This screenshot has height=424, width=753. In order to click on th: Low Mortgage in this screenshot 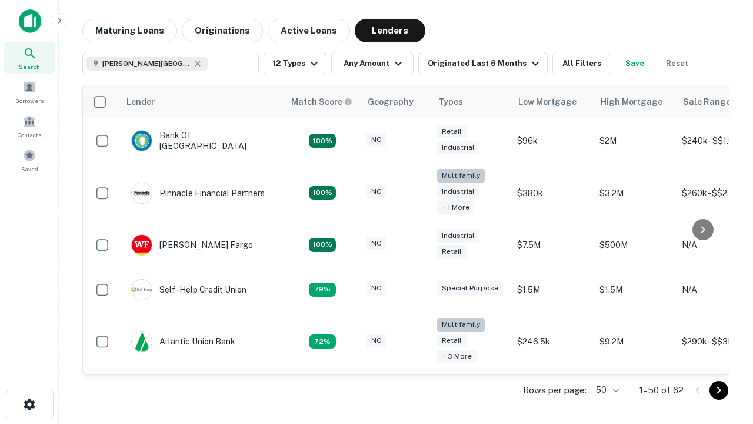, I will do `click(553, 102)`.